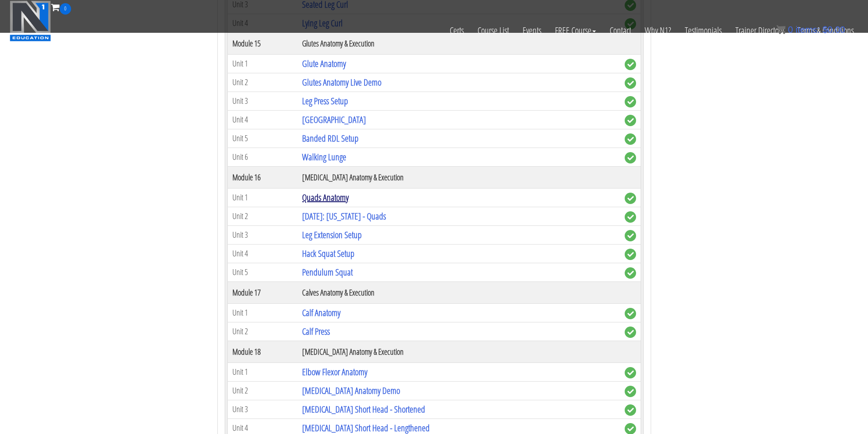 This screenshot has height=434, width=868. What do you see at coordinates (316, 331) in the screenshot?
I see `a: Calf Press` at bounding box center [316, 331].